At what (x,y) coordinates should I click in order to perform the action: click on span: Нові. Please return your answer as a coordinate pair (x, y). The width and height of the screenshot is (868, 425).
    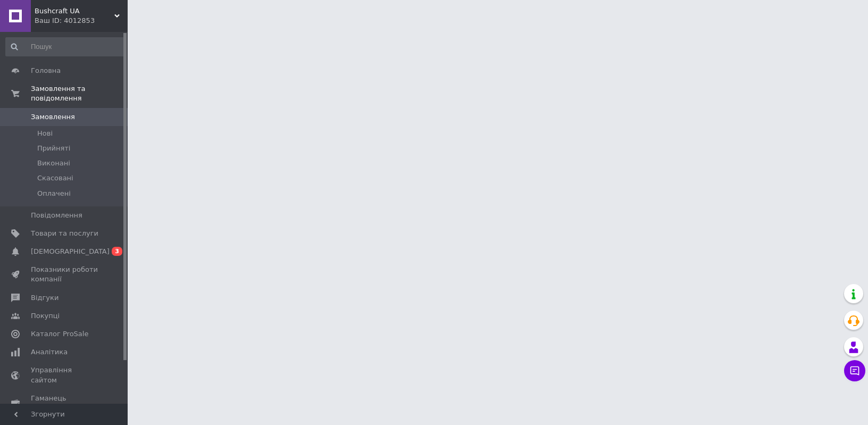
    Looking at the image, I should click on (44, 133).